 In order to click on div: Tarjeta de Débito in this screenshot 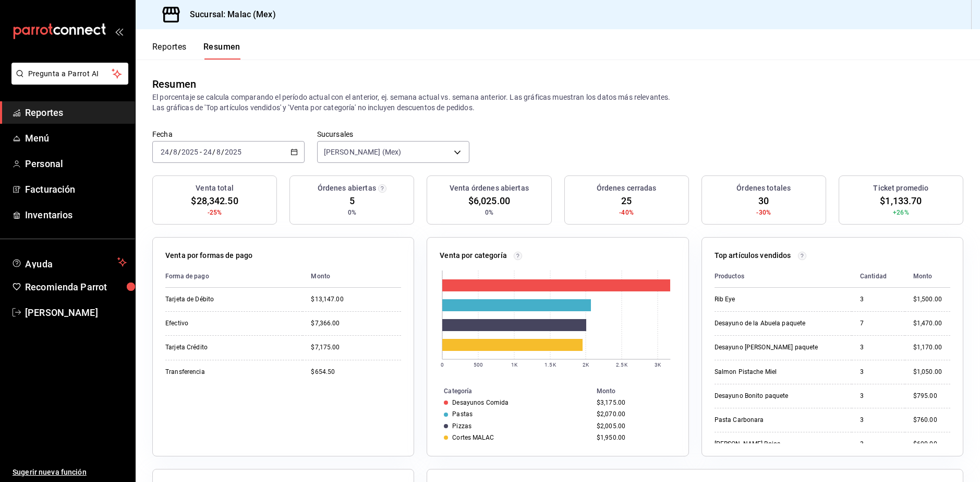, I will do `click(218, 299)`.